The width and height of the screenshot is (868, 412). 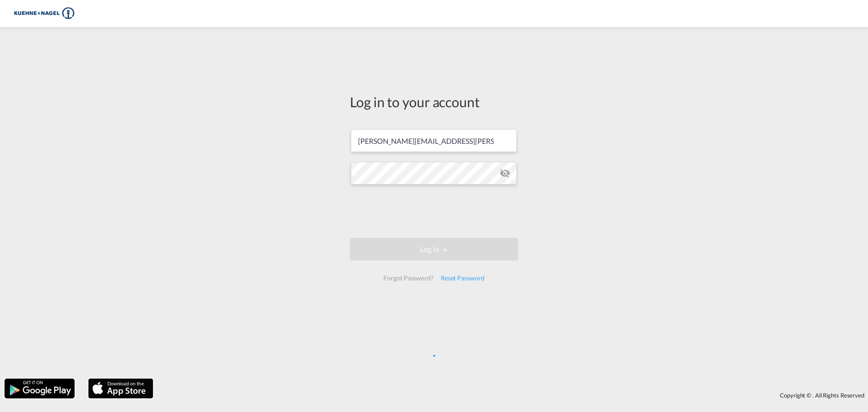 What do you see at coordinates (434, 102) in the screenshot?
I see `div: Log in to your account` at bounding box center [434, 102].